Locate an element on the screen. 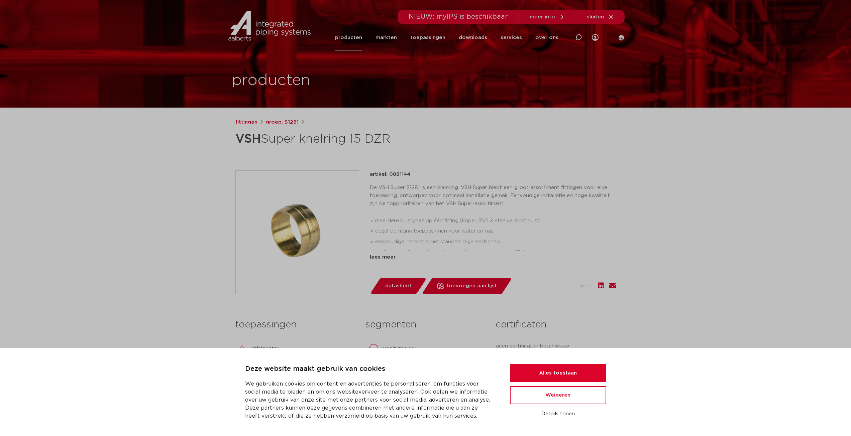  p: Deze website maakt gebruik van cookies is located at coordinates (369, 369).